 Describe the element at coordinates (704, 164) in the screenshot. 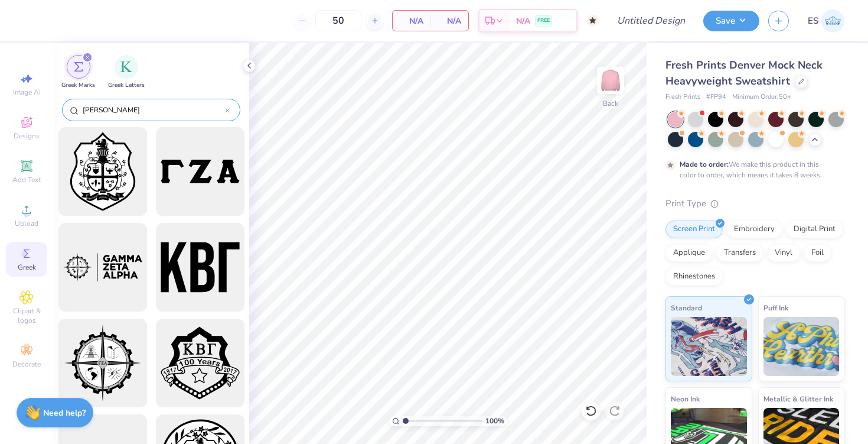

I see `strong: Made to order:` at that location.